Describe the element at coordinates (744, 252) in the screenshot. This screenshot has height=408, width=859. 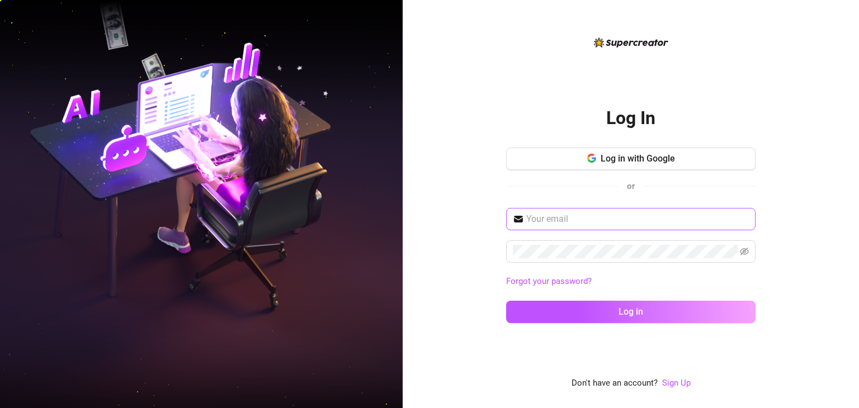
I see `span: eye-invisible` at that location.